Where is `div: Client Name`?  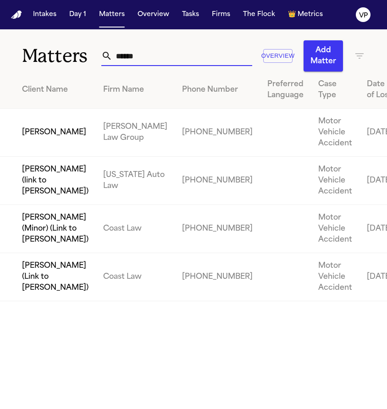
div: Client Name is located at coordinates (55, 90).